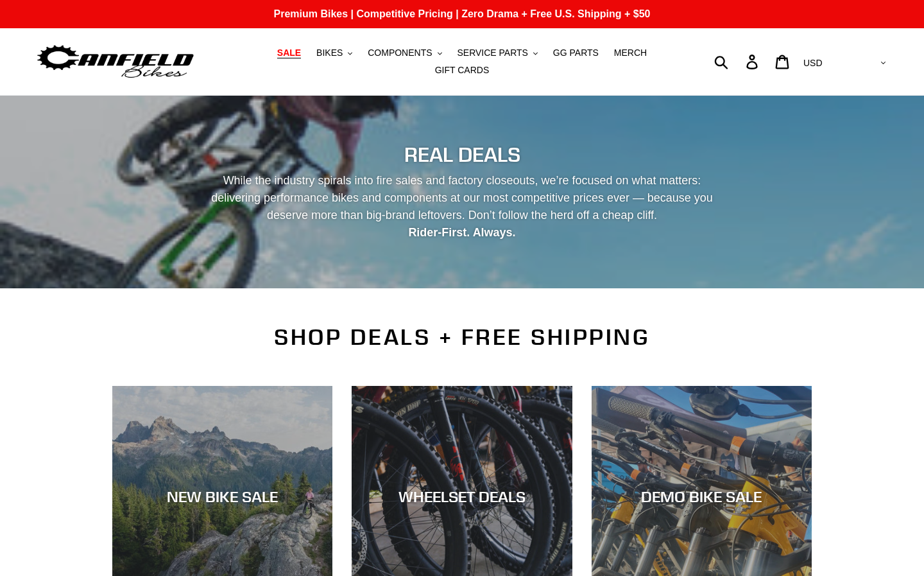 This screenshot has width=924, height=576. Describe the element at coordinates (631, 53) in the screenshot. I see `a: MERCH` at that location.